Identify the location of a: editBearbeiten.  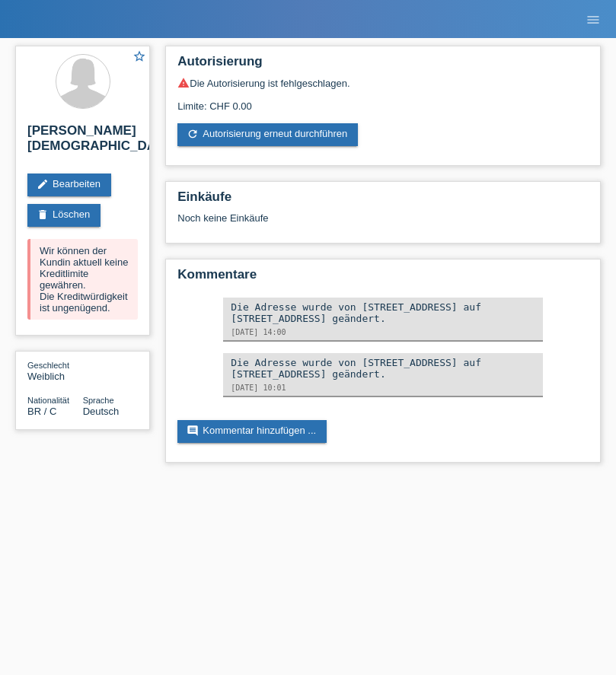
(69, 185).